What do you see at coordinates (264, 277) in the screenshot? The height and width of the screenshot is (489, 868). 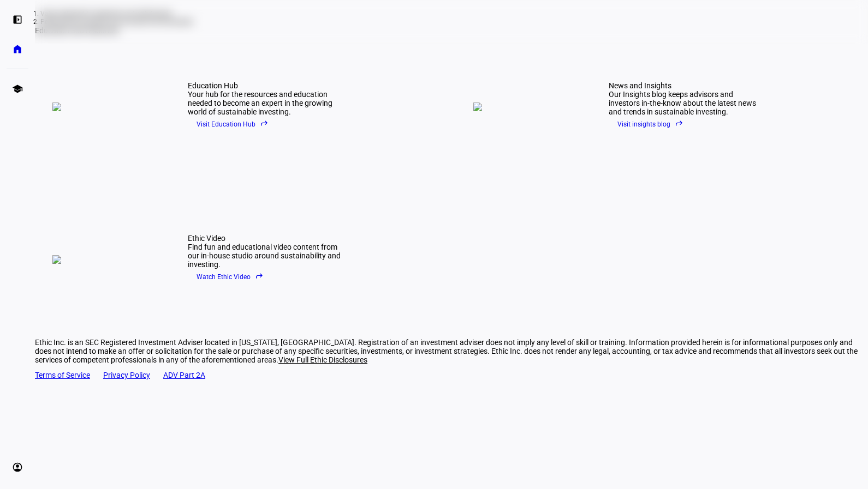 I see `a: Watch Ethic Videoreply` at bounding box center [264, 277].